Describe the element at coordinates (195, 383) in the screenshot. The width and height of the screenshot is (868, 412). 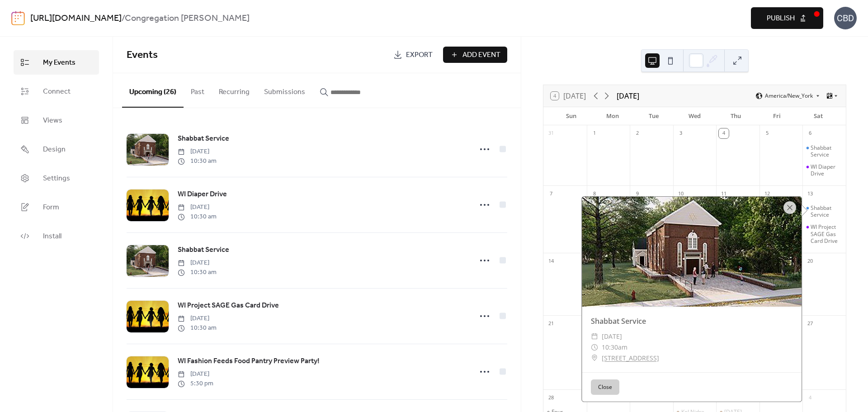
I see `span: 5:30 pm` at that location.